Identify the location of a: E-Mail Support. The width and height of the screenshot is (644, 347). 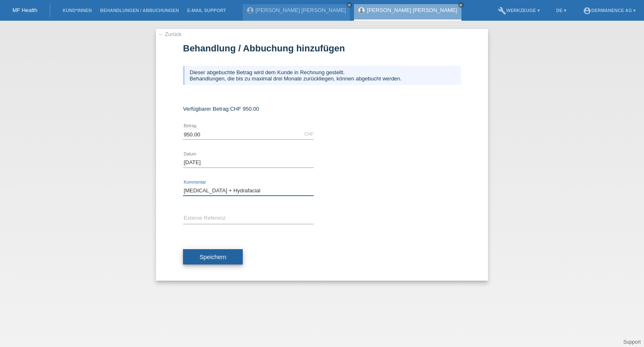
(207, 10).